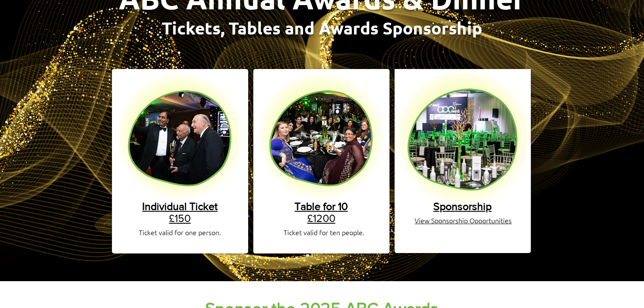 This screenshot has width=644, height=308. I want to click on img: ABC AWARDS WEBSITE BACKGROUND BLOB (1).png, so click(463, 137).